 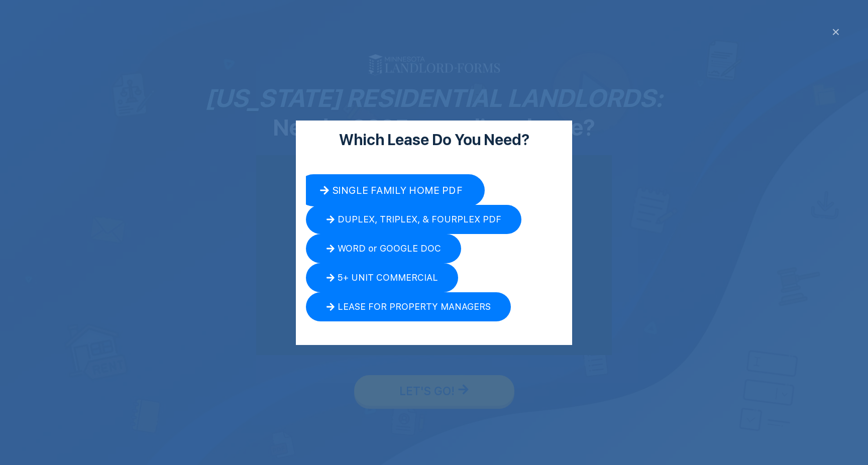 What do you see at coordinates (391, 191) in the screenshot?
I see `a: SINGLE FAMILY HOME PDF` at bounding box center [391, 191].